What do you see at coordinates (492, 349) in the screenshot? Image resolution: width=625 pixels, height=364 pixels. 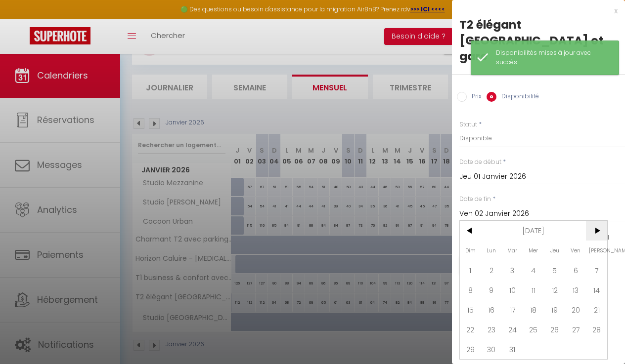 I see `span: 30` at bounding box center [492, 349].